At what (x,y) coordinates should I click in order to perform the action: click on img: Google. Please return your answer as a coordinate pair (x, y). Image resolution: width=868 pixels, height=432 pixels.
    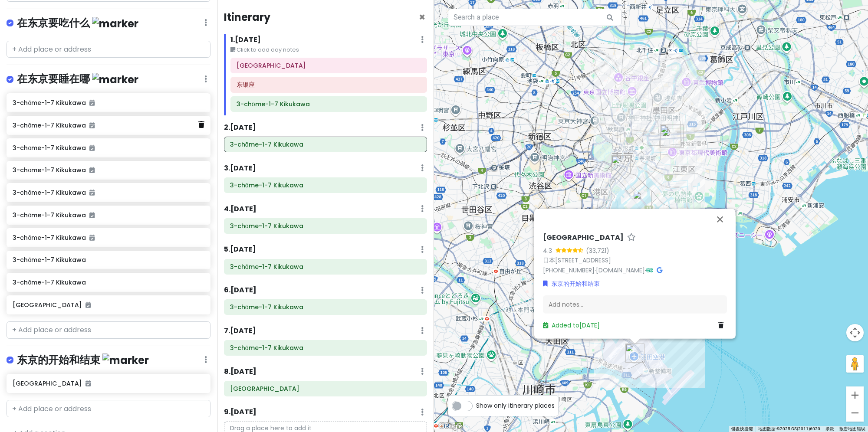
    Looking at the image, I should click on (450, 426).